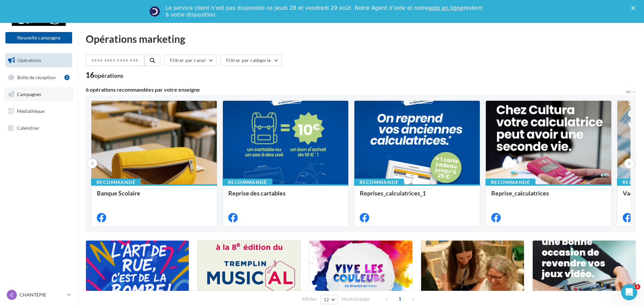 The width and height of the screenshot is (644, 307). What do you see at coordinates (327, 299) in the screenshot?
I see `span: 12` at bounding box center [327, 299].